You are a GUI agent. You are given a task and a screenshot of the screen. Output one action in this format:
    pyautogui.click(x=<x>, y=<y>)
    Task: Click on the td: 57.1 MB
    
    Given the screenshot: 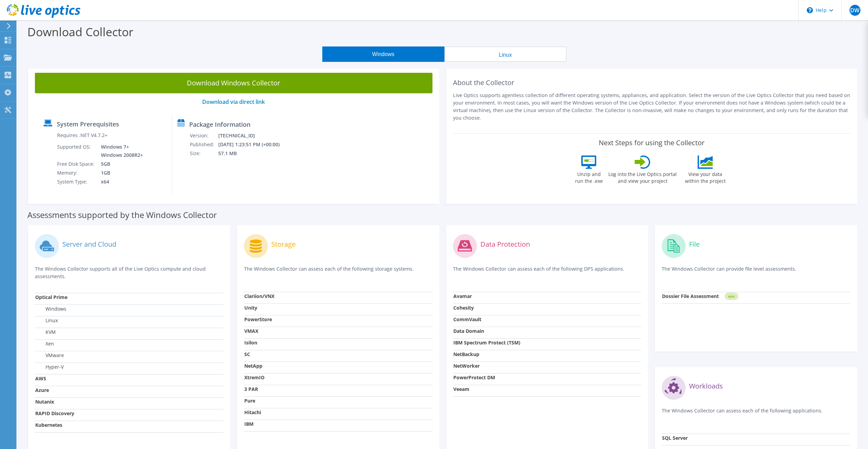 What is the action you would take?
    pyautogui.click(x=253, y=154)
    